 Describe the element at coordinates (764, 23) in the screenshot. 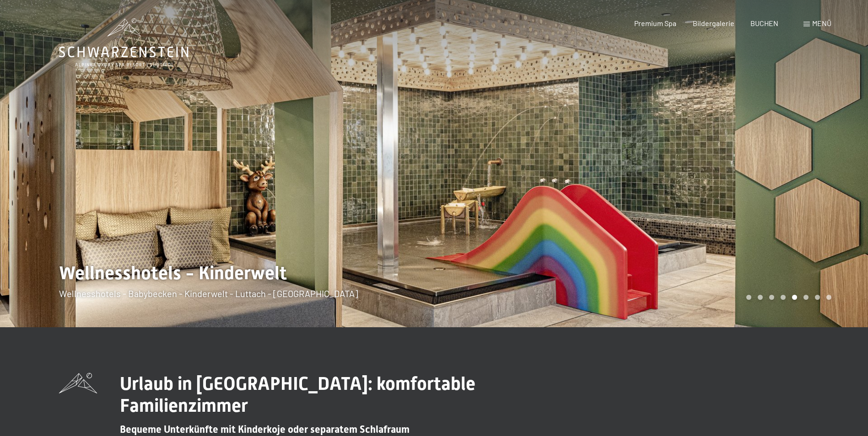

I see `span: BUCHEN` at that location.